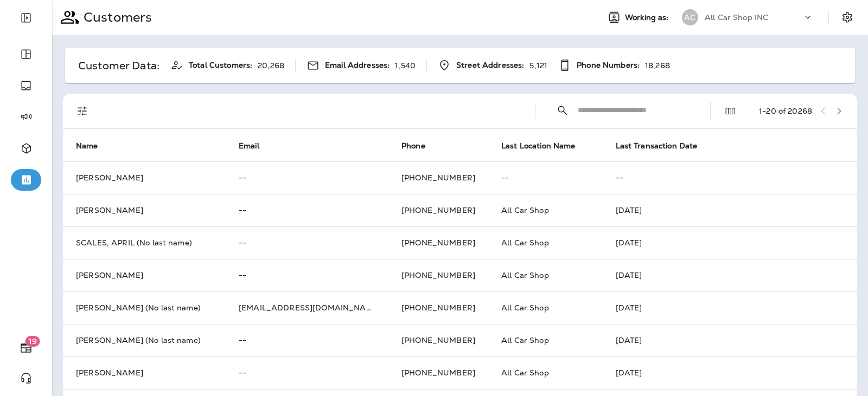  Describe the element at coordinates (116, 17) in the screenshot. I see `p: Customers` at that location.